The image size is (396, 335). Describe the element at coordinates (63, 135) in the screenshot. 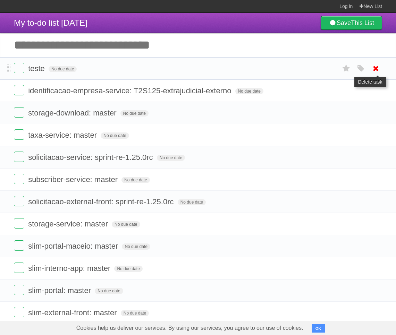

I see `span: taxa-service: master` at that location.